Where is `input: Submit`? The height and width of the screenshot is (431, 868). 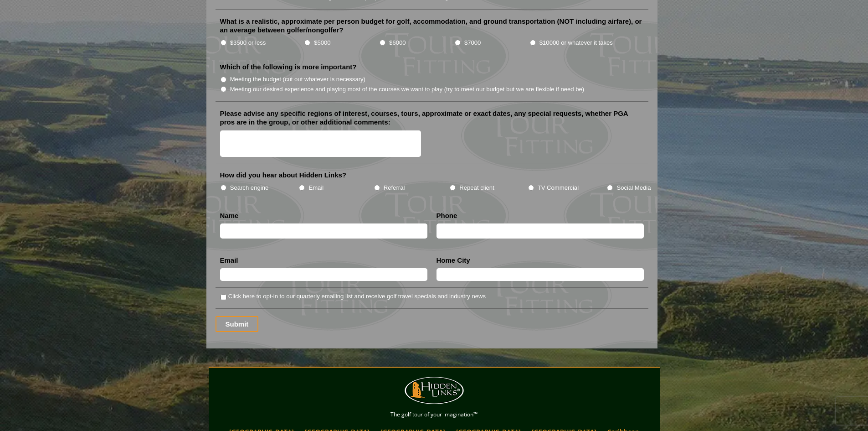 input: Submit is located at coordinates (237, 324).